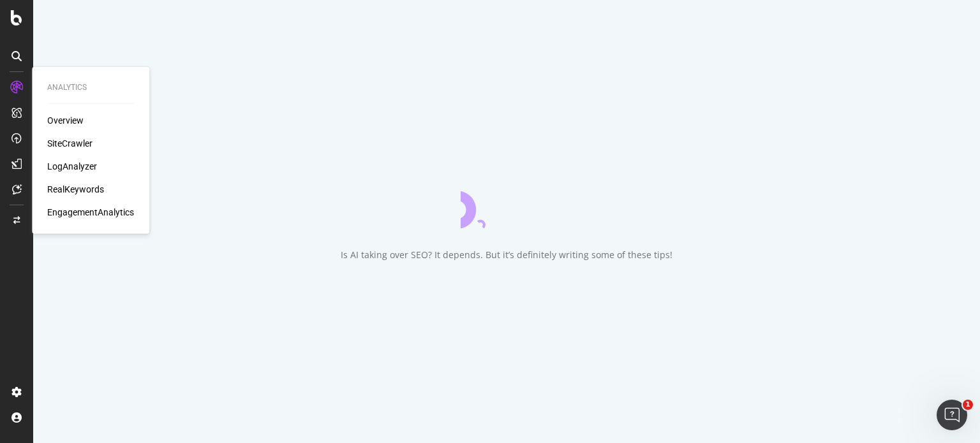 The width and height of the screenshot is (980, 443). I want to click on a: EngagementAnalytics, so click(90, 212).